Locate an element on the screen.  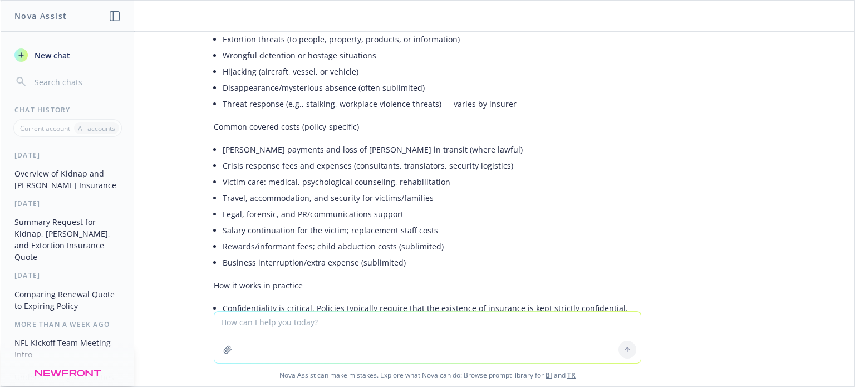
a: TR is located at coordinates (571, 374).